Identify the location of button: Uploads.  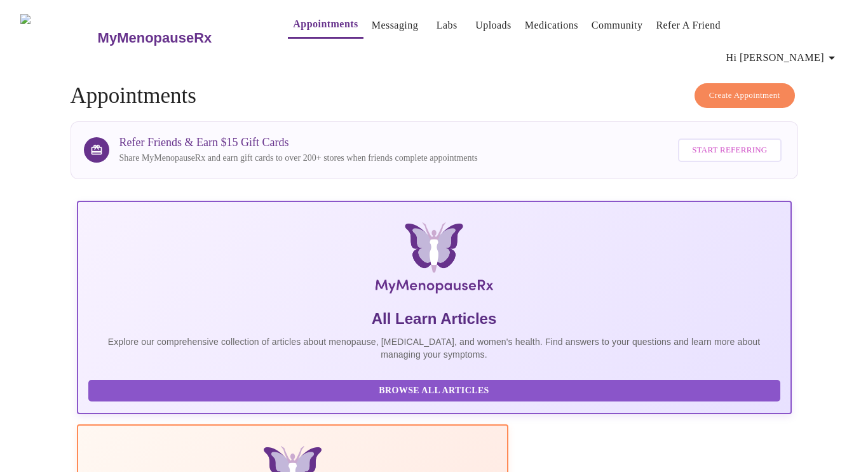
(493, 26).